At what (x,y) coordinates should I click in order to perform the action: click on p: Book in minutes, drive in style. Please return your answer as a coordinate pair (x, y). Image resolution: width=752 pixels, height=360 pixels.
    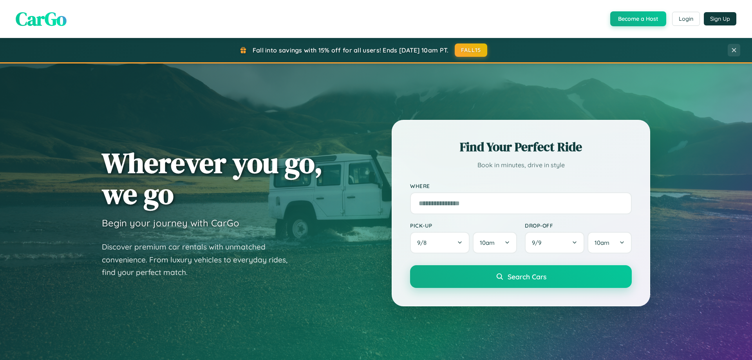
    Looking at the image, I should click on (521, 165).